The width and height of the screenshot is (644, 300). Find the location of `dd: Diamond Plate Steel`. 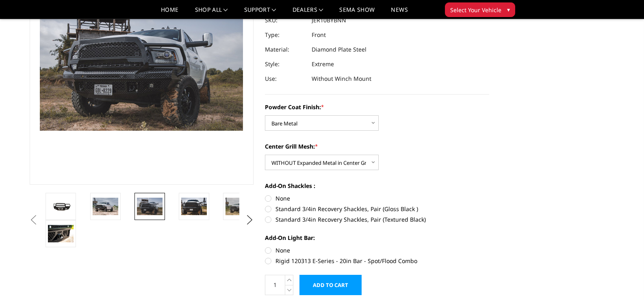

dd: Diamond Plate Steel is located at coordinates (339, 50).